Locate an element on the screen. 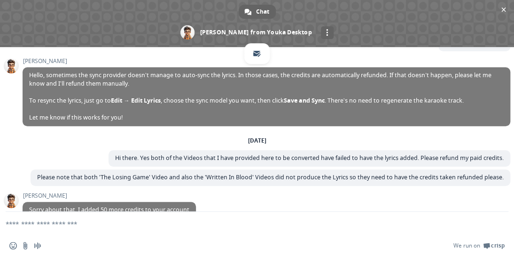 Image resolution: width=514 pixels, height=256 pixels. span: Hello, sometimes the sync provider doesn’t manage to auto-sync the lyrics. In those cases, the cr... is located at coordinates (260, 96).